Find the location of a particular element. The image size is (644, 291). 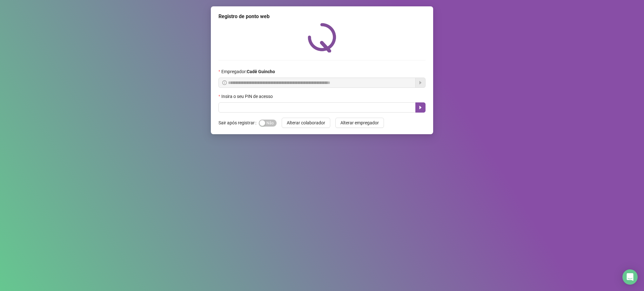

div: Registro de ponto web is located at coordinates (322, 16).